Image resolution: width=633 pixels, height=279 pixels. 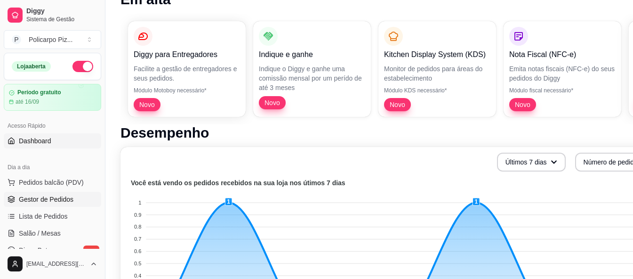 I want to click on button: Últimos 7 dias, so click(x=531, y=162).